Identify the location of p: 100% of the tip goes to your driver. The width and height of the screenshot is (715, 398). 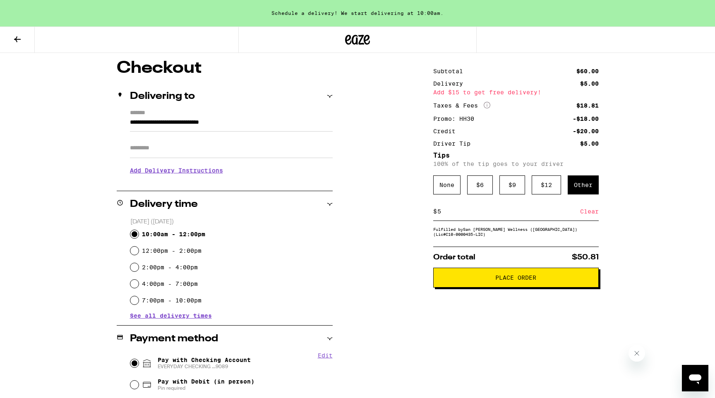
(516, 164).